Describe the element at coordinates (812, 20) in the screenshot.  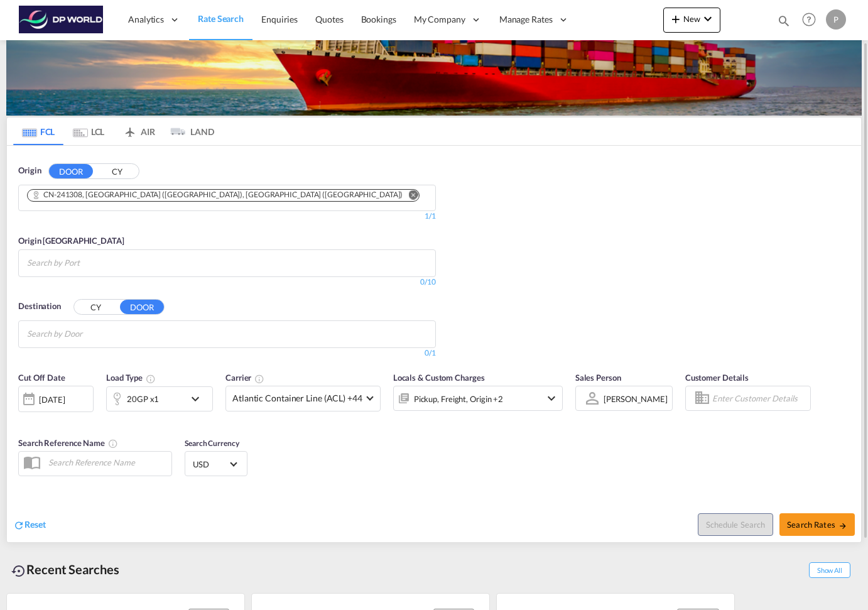
I see `div: Help` at that location.